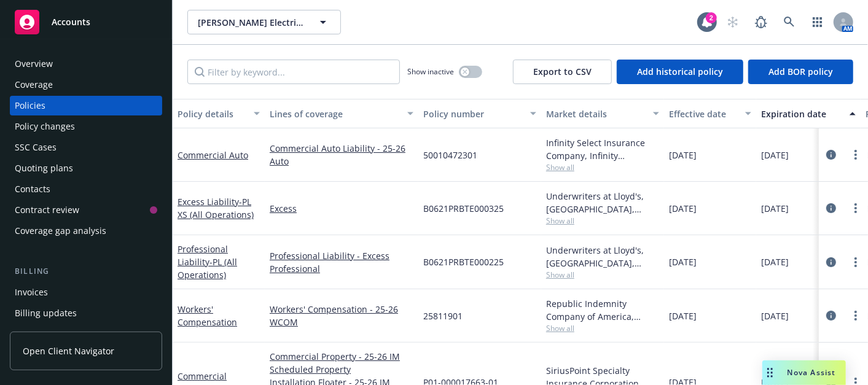  What do you see at coordinates (562, 71) in the screenshot?
I see `span: Export to CSV` at bounding box center [562, 71].